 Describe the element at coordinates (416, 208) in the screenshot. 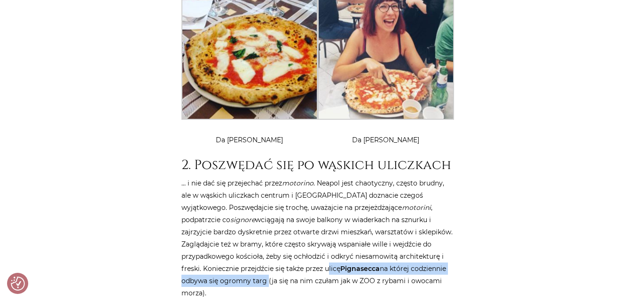

I see `em: motorini` at that location.